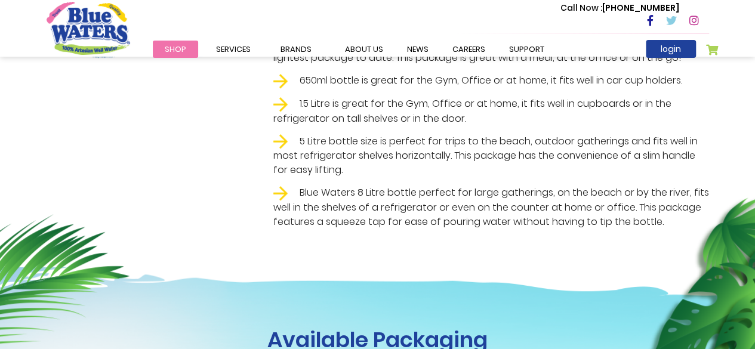 The height and width of the screenshot is (349, 755). I want to click on span: Brands, so click(296, 49).